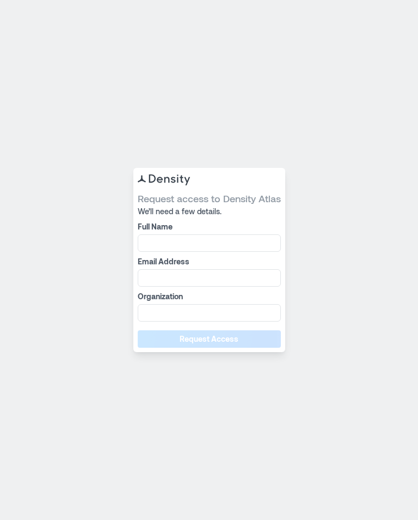  I want to click on span: We’ll need a few details., so click(209, 211).